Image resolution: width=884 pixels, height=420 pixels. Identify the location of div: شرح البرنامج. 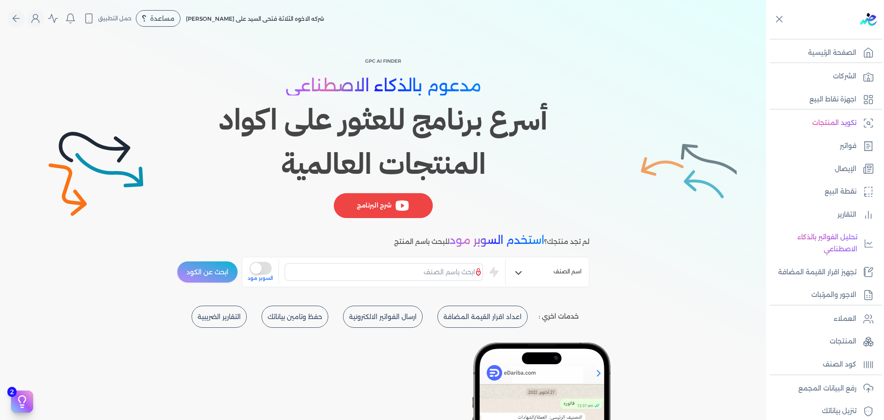
(383, 205).